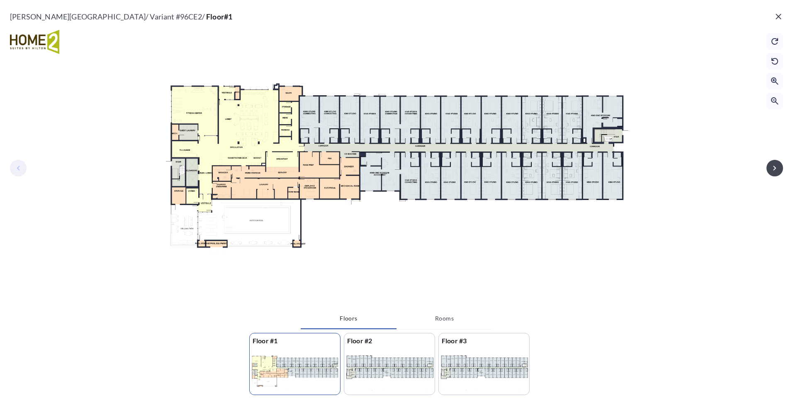 The image size is (793, 400). Describe the element at coordinates (34, 42) in the screenshot. I see `img: floorplanBranLogoPlug` at that location.